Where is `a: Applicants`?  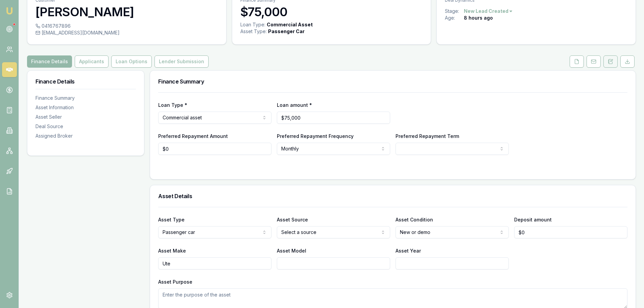 a: Applicants is located at coordinates (92, 61).